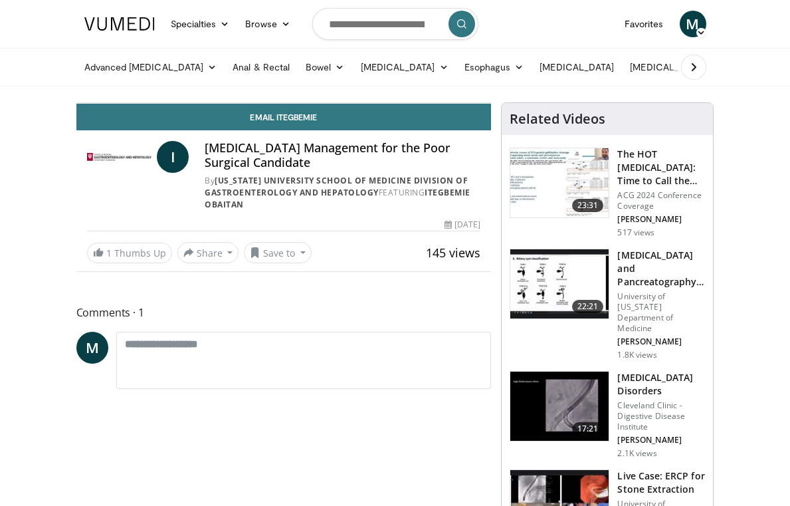 This screenshot has height=506, width=790. Describe the element at coordinates (325, 67) in the screenshot. I see `a: Bowel` at that location.